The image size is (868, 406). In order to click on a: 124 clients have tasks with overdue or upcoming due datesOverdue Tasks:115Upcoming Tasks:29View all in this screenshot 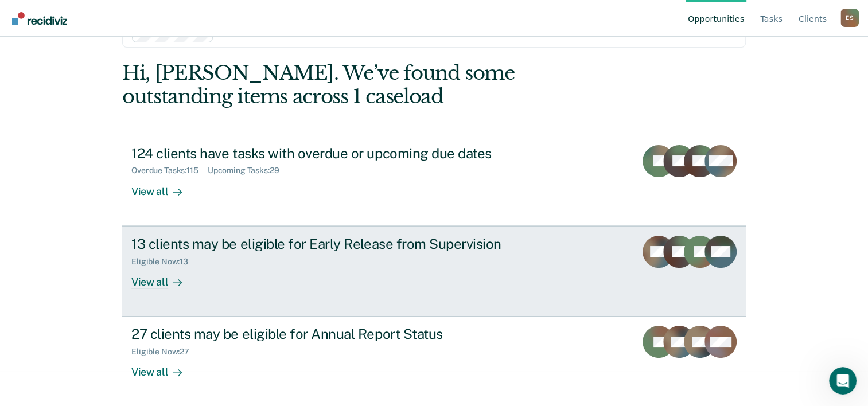, I will do `click(434, 181)`.